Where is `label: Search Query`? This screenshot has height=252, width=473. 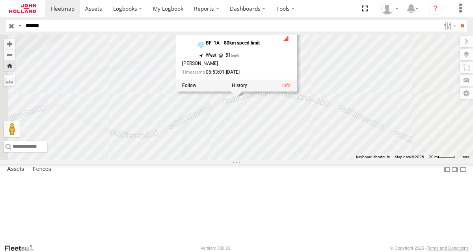 label: Search Query is located at coordinates (20, 26).